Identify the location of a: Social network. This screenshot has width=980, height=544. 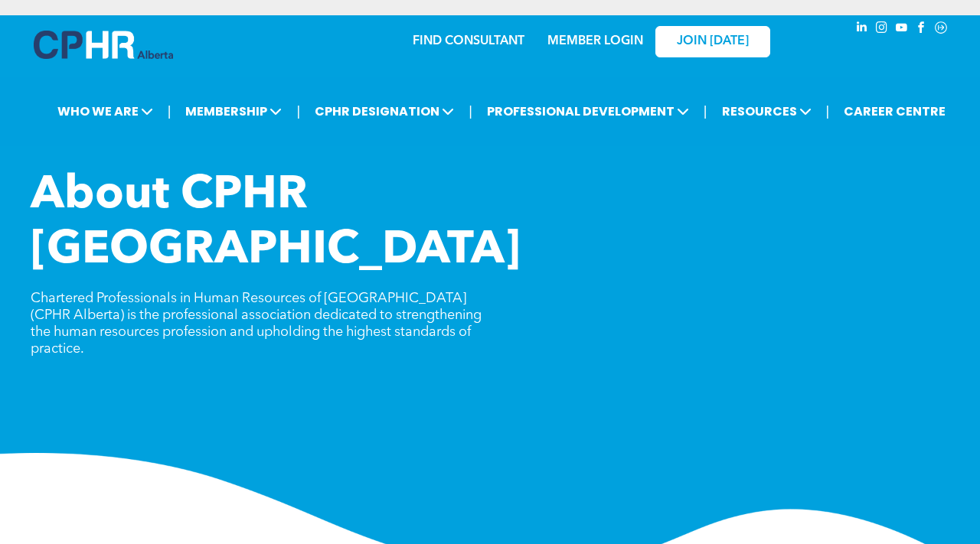
(941, 29).